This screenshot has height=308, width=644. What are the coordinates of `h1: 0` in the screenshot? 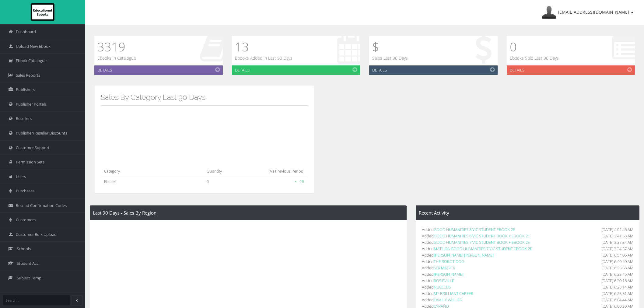 It's located at (534, 47).